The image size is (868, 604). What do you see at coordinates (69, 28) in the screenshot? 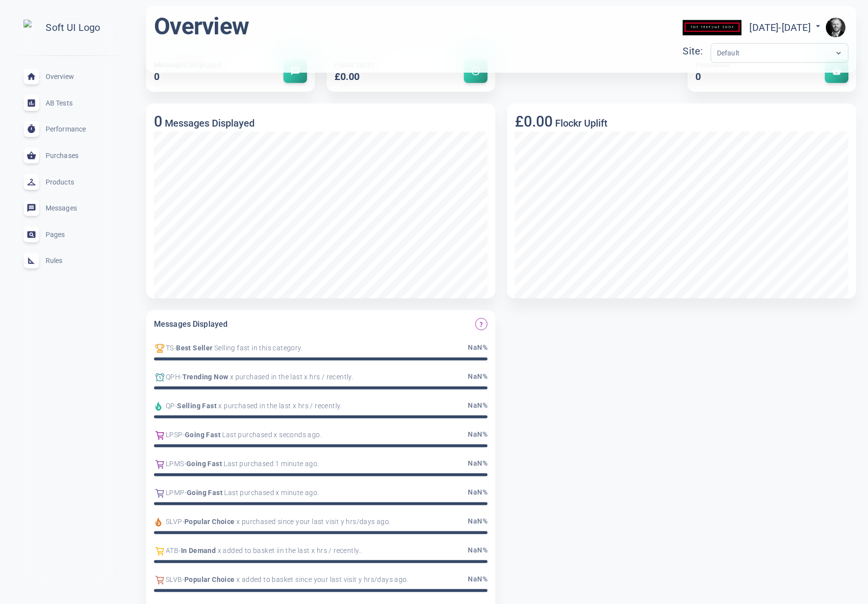
I see `img: Soft UI Logo` at bounding box center [69, 28].